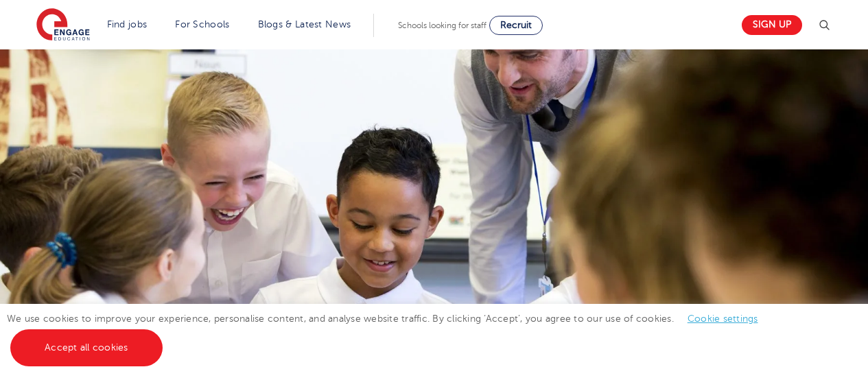 The width and height of the screenshot is (868, 378). Describe the element at coordinates (442, 25) in the screenshot. I see `span: Schools looking for staff` at that location.